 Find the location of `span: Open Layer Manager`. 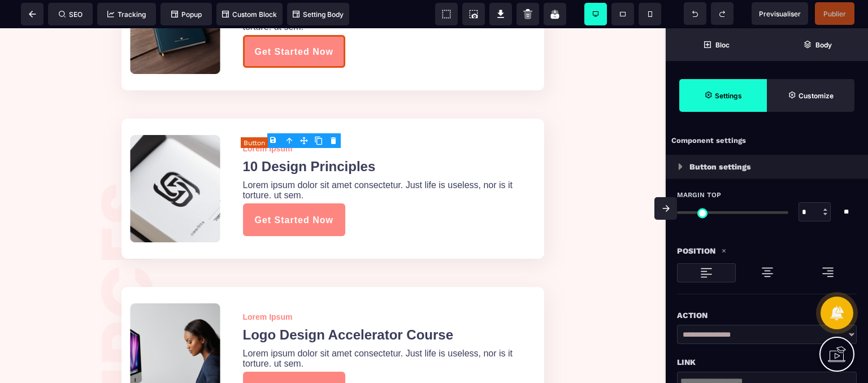

span: Open Layer Manager is located at coordinates (817, 44).